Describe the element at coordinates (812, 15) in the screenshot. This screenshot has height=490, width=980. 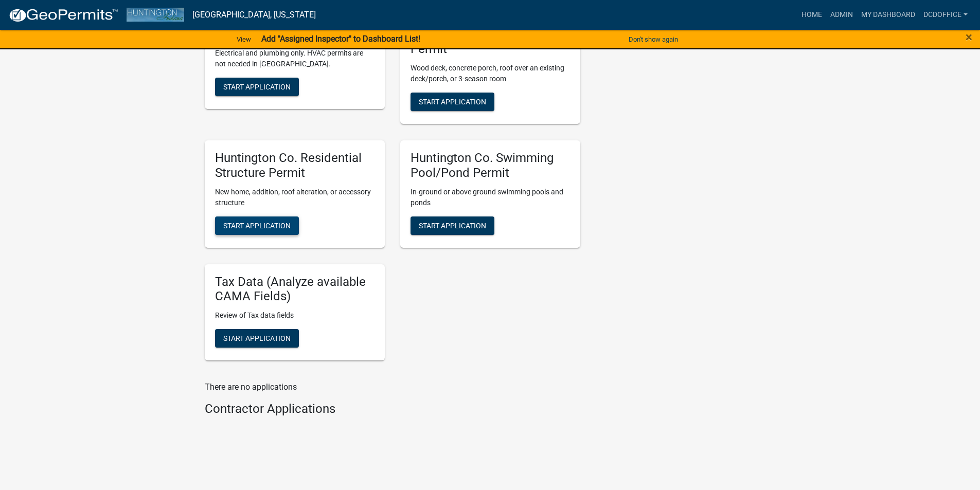
I see `a: Home` at that location.